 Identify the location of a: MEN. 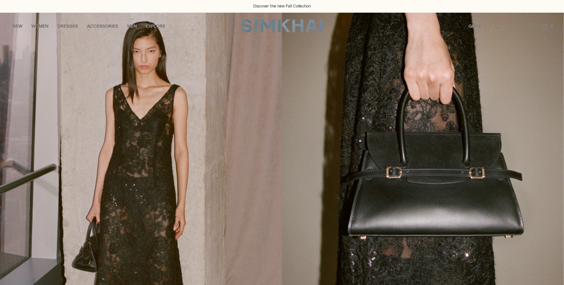
(132, 26).